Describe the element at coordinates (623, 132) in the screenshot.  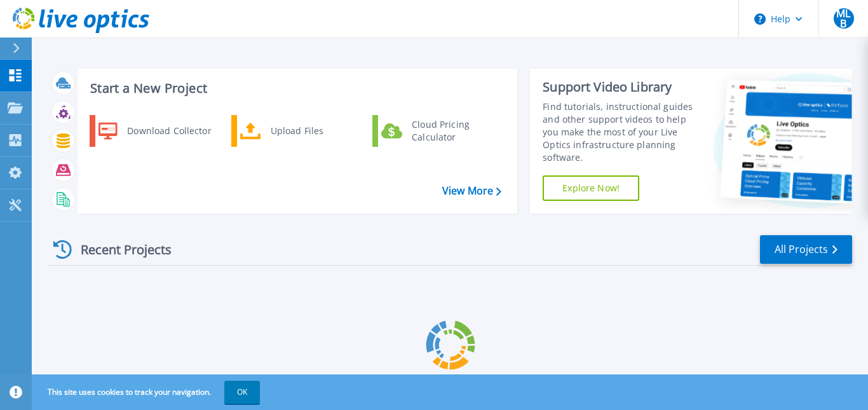
I see `div: Find tutorials, instructional guides and other support videos to help you make the most of your L...` at that location.